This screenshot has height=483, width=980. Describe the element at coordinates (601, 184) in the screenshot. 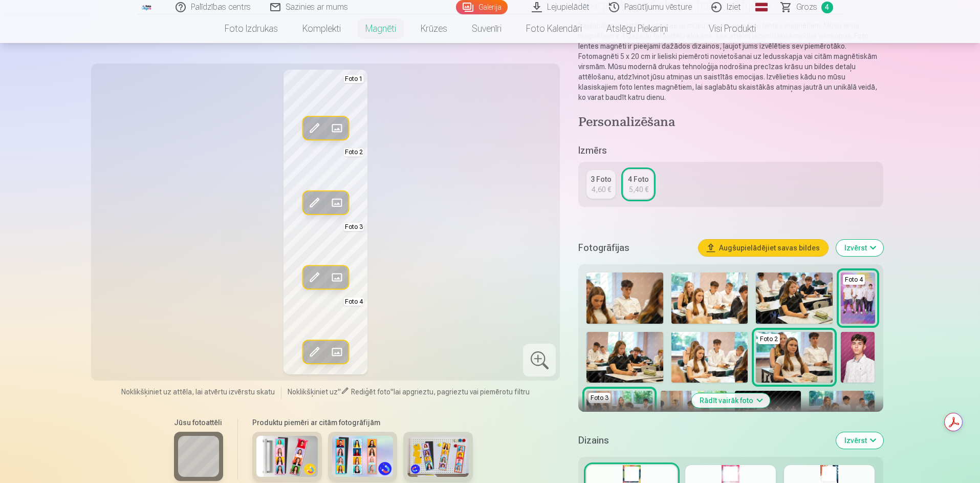

I see `a: 3 Foto4,60 €` at that location.